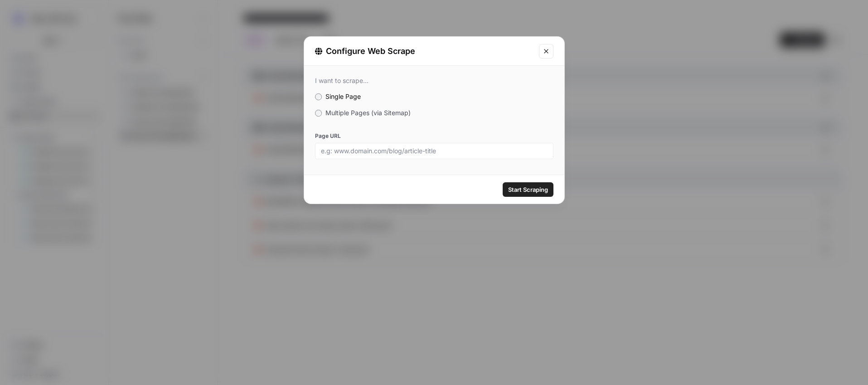  I want to click on span: Single Page, so click(343, 96).